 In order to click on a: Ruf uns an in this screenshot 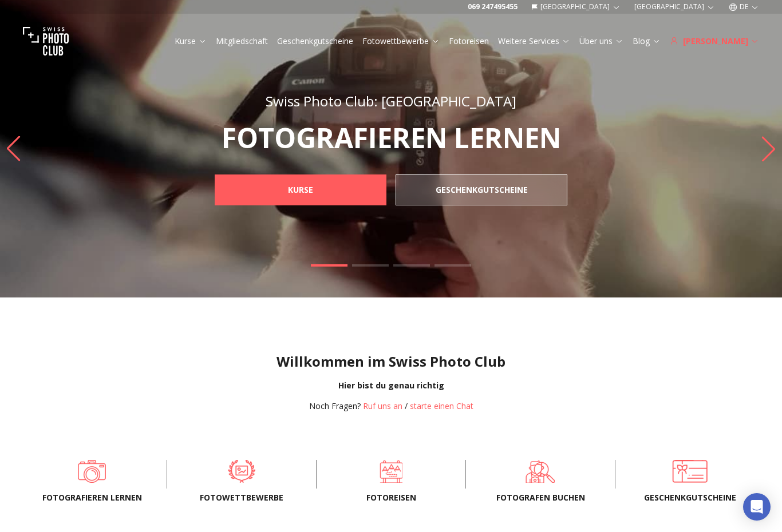, I will do `click(382, 405)`.